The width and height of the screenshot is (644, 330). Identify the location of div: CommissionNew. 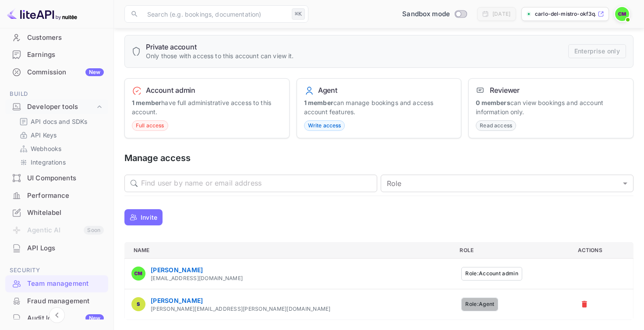
(57, 72).